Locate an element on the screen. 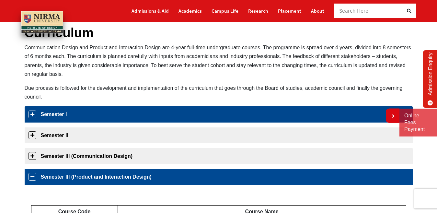 This screenshot has width=437, height=213. a: Semester III (Communication Design) is located at coordinates (218, 156).